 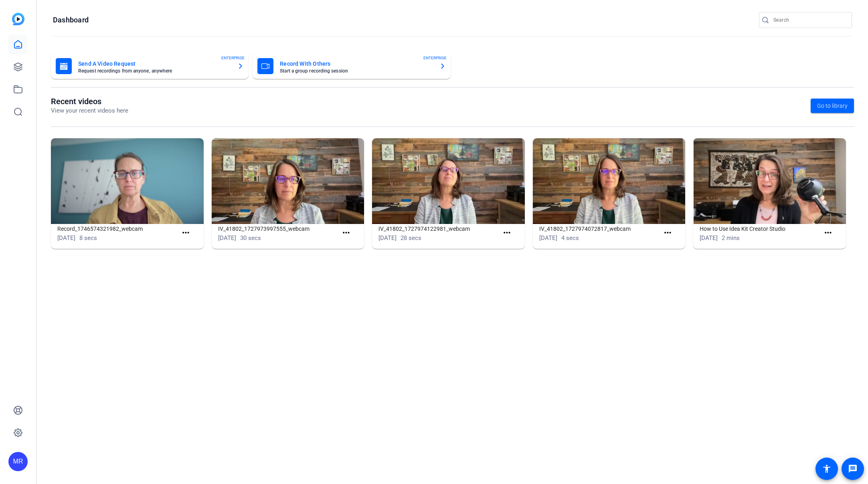 I want to click on span: Go to library, so click(x=832, y=106).